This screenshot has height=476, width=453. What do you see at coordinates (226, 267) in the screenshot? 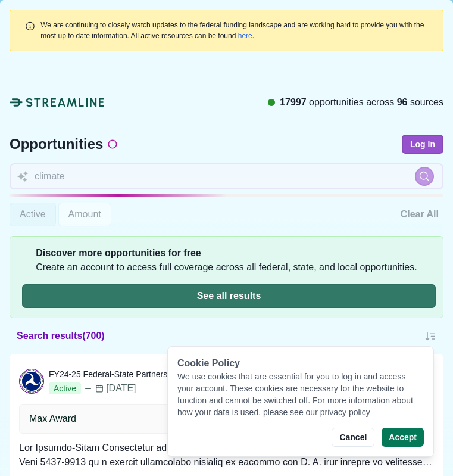
I see `span: Create an account to access full coverage across all federal, state, and local opportunities.` at bounding box center [226, 267].